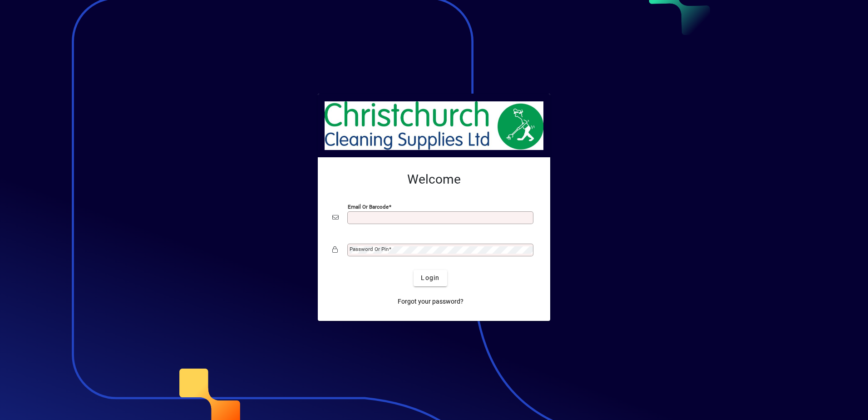 The width and height of the screenshot is (868, 420). I want to click on span: Login, so click(430, 278).